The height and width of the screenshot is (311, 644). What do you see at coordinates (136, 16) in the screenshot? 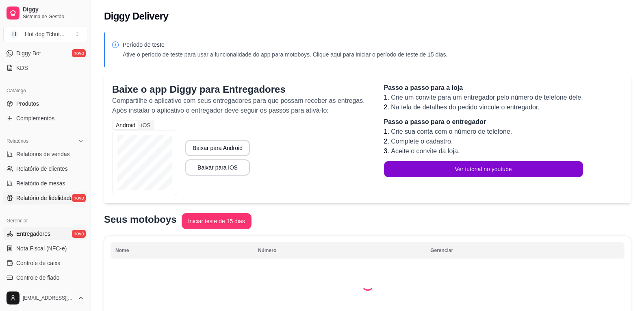
I see `h2: Diggy Delivery` at bounding box center [136, 16].